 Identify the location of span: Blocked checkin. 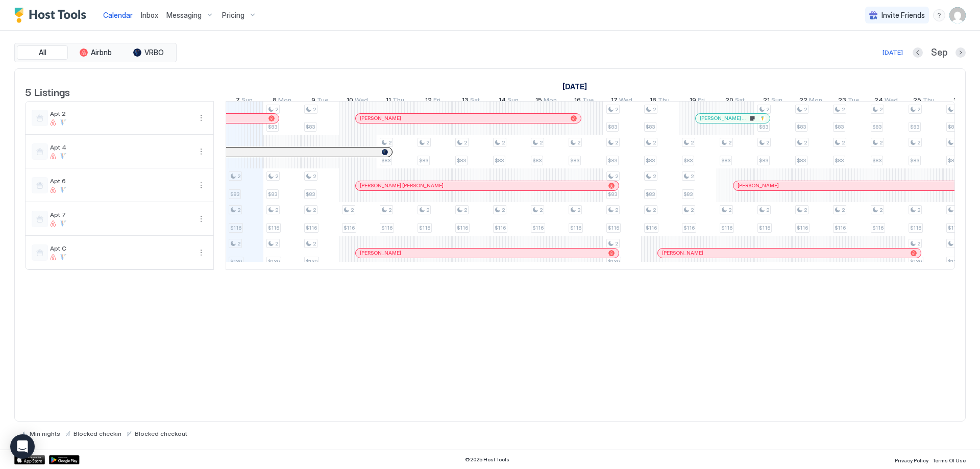
(98, 433).